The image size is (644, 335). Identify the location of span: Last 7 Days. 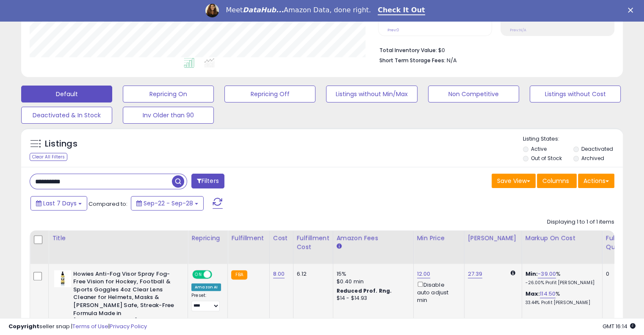
(60, 203).